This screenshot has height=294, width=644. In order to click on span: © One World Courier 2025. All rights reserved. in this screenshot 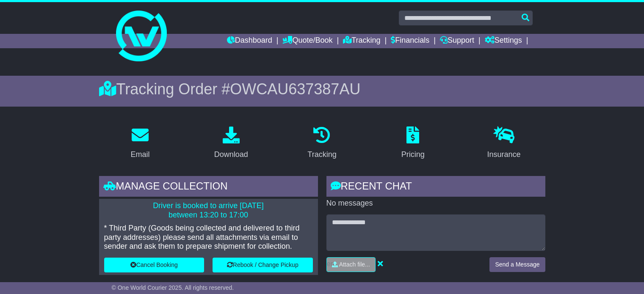, I will do `click(173, 288)`.